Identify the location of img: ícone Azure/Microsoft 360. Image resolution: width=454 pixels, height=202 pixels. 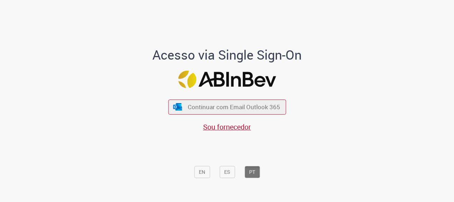
(178, 107).